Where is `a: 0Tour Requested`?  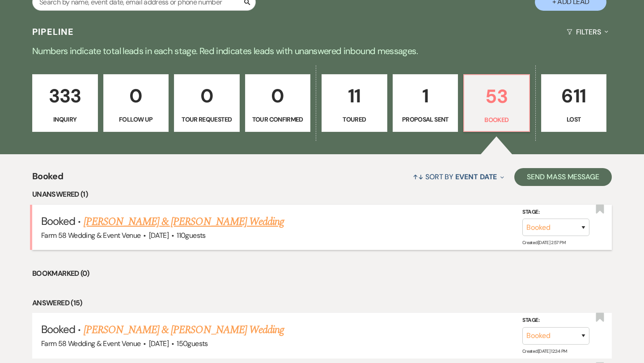
a: 0Tour Requested is located at coordinates (207, 103).